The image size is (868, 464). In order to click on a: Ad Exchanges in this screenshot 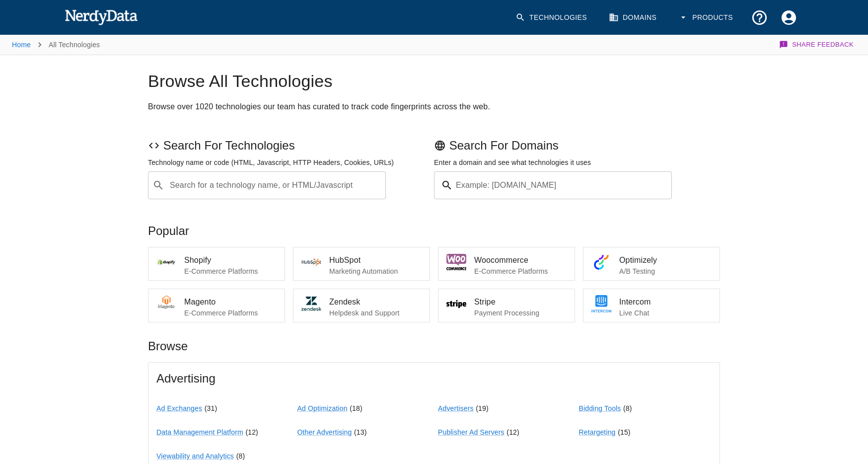, I will do `click(179, 408)`.